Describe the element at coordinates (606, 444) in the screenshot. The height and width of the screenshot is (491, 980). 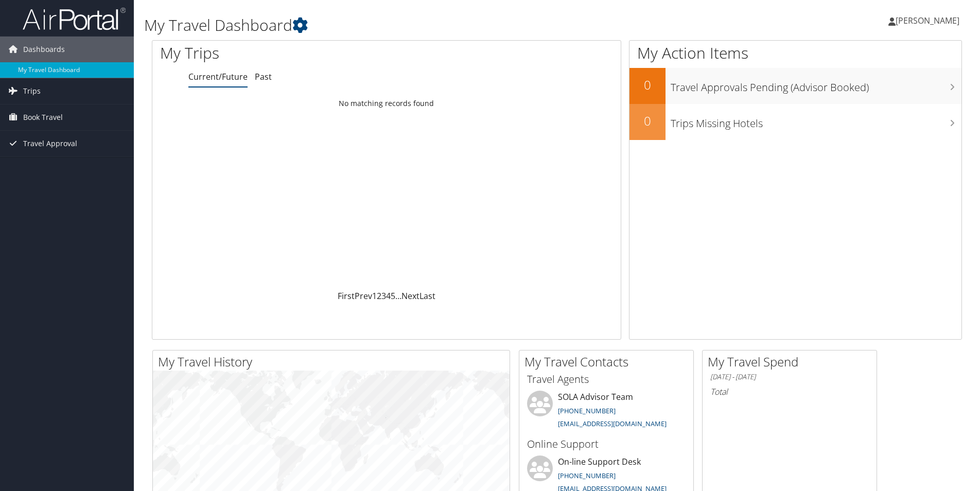
I see `h3: Online Support` at that location.